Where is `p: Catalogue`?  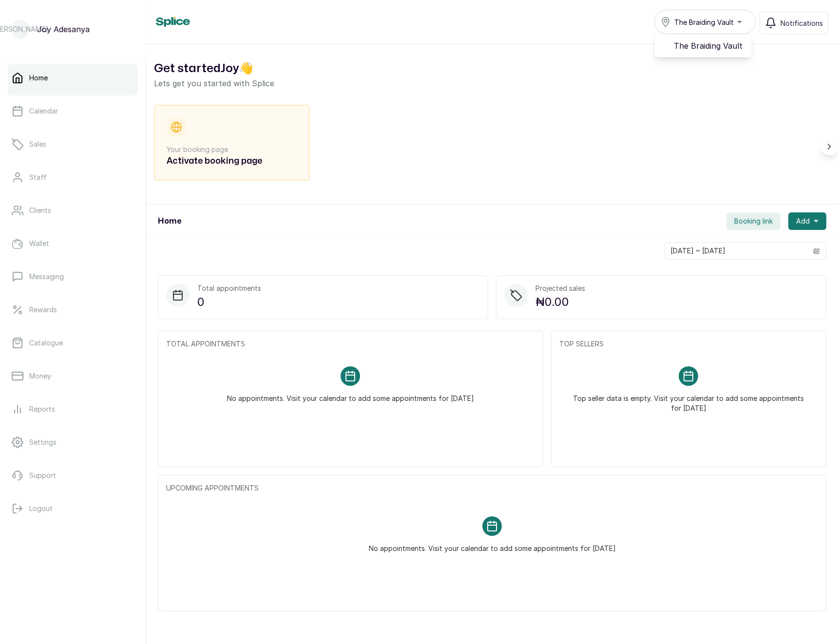
p: Catalogue is located at coordinates (45, 343).